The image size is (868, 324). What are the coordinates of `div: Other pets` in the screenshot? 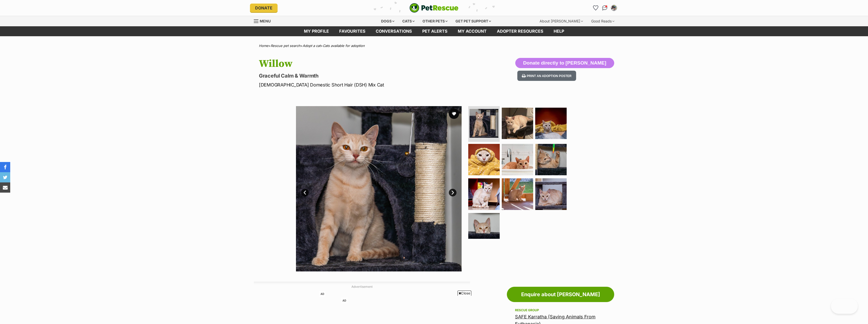 It's located at (435, 21).